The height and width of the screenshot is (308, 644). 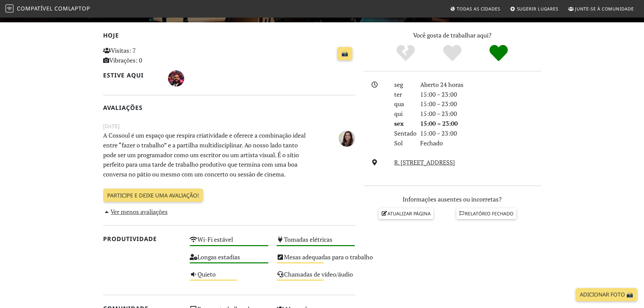 What do you see at coordinates (126, 60) in the screenshot?
I see `font: Vibrações: 0` at bounding box center [126, 60].